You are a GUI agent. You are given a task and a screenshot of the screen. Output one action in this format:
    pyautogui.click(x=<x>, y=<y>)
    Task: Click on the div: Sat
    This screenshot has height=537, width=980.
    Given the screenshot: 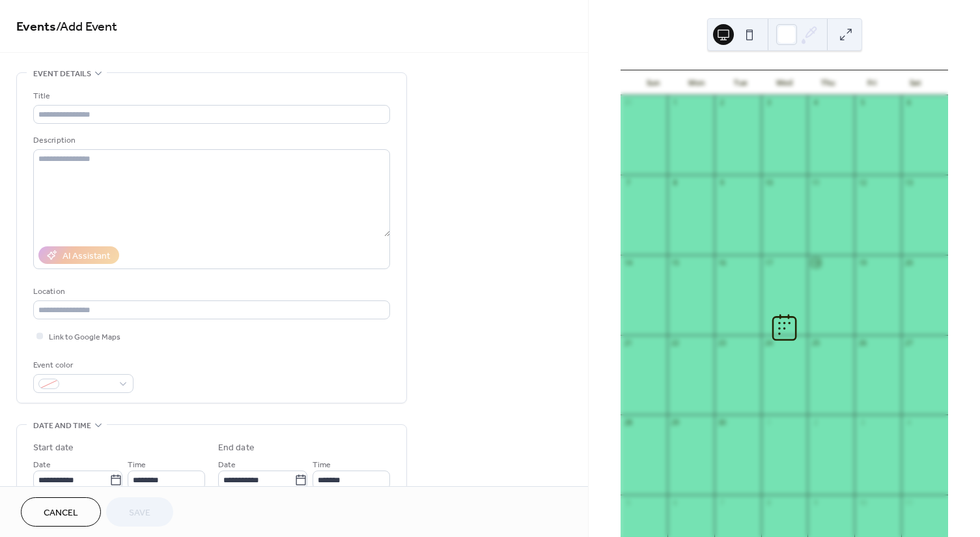 What is the action you would take?
    pyautogui.click(x=915, y=83)
    